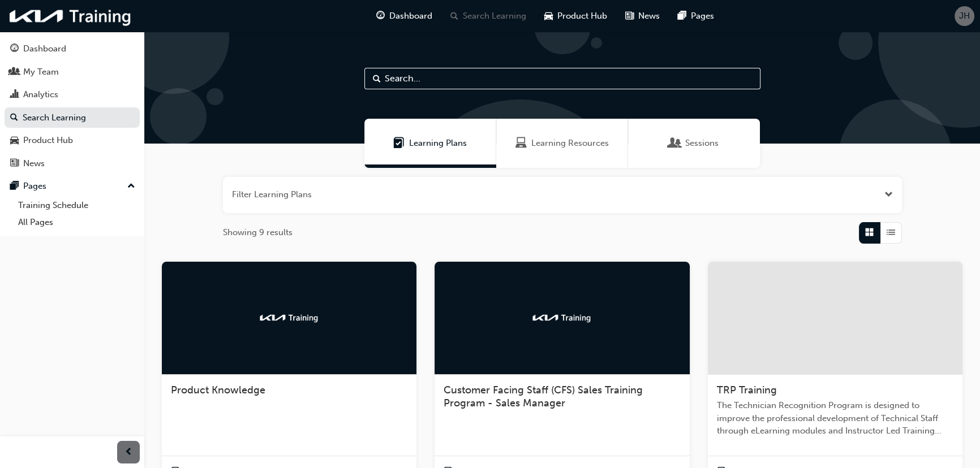 Image resolution: width=980 pixels, height=468 pixels. Describe the element at coordinates (543, 397) in the screenshot. I see `span: Customer Facing Staff (CFS) Sales Training Program - Sales Manager` at that location.